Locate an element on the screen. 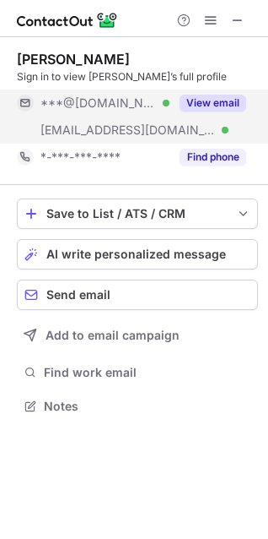  button: Find work email is located at coordinates (138, 372).